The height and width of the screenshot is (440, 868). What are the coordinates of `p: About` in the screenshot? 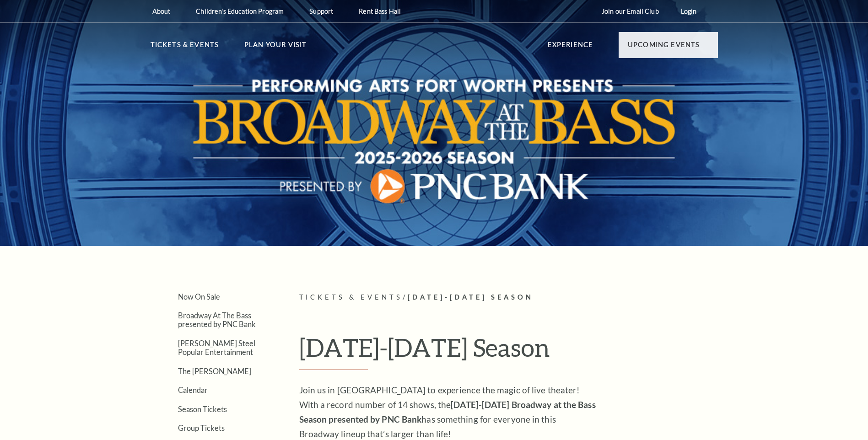 It's located at (162, 11).